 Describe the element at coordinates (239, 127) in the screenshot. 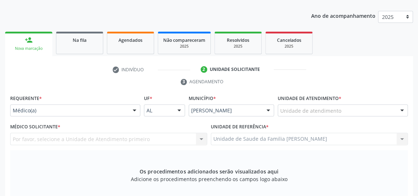

I see `label: Unidade de referência` at that location.